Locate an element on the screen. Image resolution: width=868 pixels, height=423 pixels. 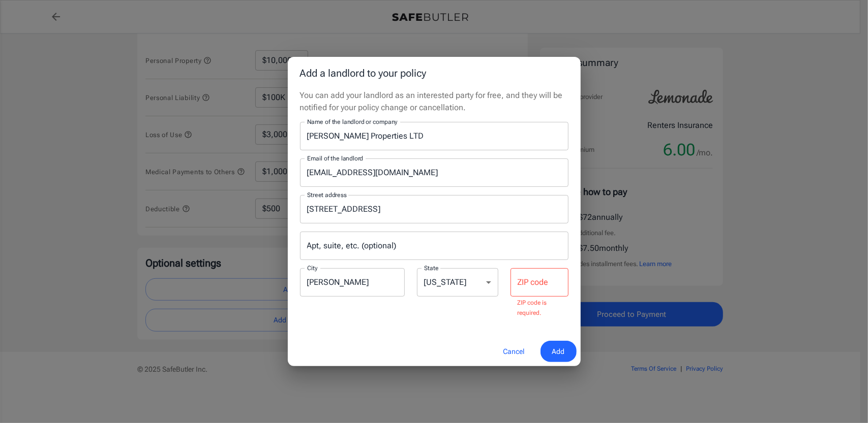
label: Email of the landlord is located at coordinates (335, 158).